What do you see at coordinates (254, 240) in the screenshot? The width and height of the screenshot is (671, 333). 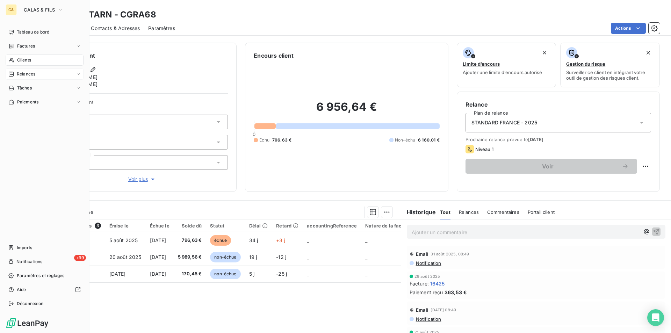 I see `span: 34 j` at bounding box center [254, 240].